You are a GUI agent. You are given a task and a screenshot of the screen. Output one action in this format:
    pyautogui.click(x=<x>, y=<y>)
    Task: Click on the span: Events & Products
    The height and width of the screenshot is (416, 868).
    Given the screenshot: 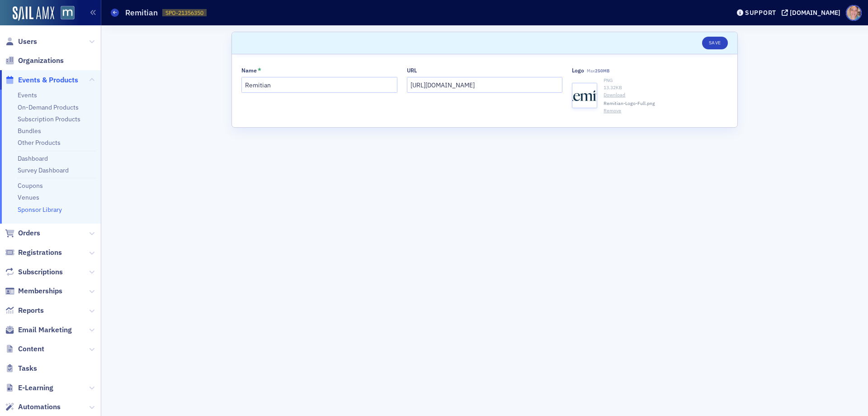 What is the action you would take?
    pyautogui.click(x=48, y=80)
    